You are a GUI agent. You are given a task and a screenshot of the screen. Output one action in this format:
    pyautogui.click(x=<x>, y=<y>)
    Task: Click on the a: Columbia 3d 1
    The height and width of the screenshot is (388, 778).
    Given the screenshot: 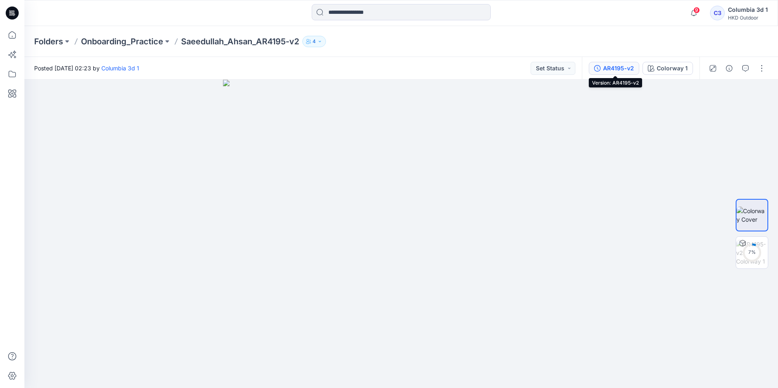 What is the action you would take?
    pyautogui.click(x=120, y=68)
    